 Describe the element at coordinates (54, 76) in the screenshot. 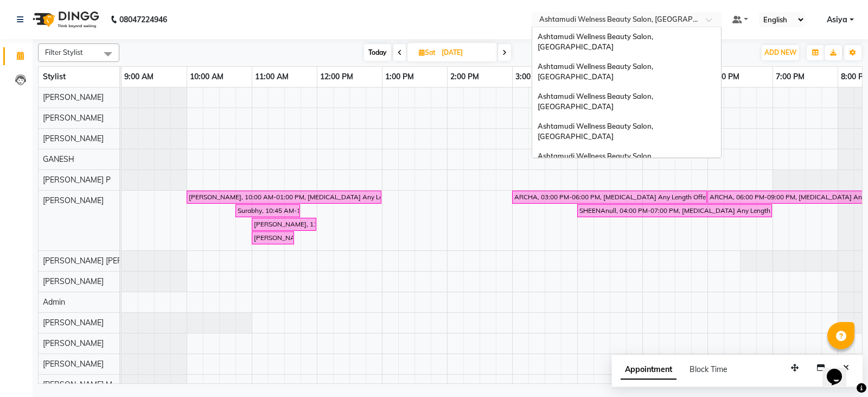

I see `span: Stylist` at that location.